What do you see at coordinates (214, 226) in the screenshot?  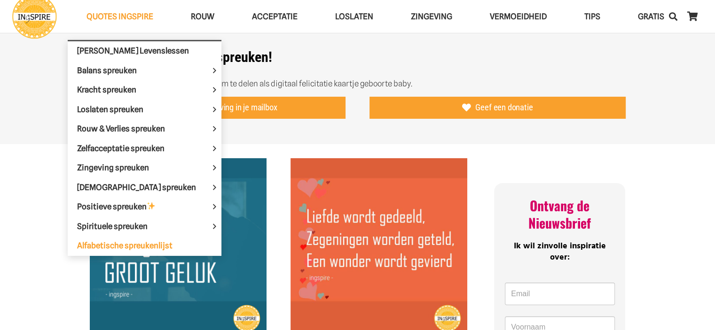 I see `span: Spirituele spreuken Menu` at bounding box center [214, 226].